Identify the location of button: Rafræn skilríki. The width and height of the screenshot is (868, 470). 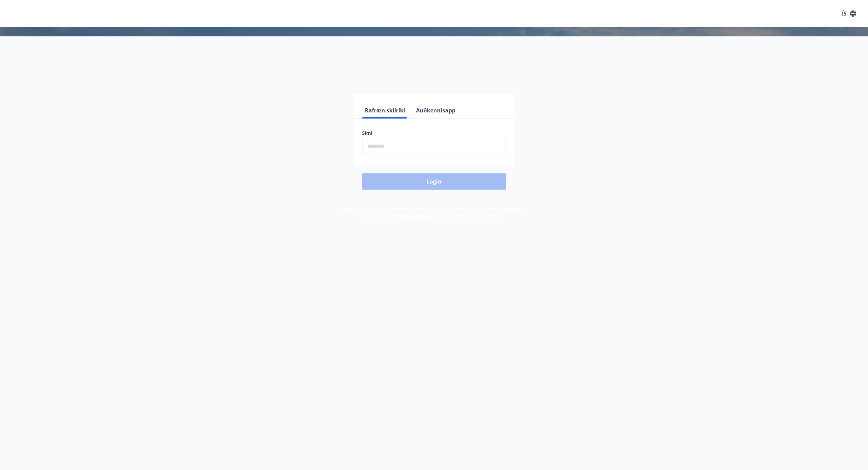
(385, 110).